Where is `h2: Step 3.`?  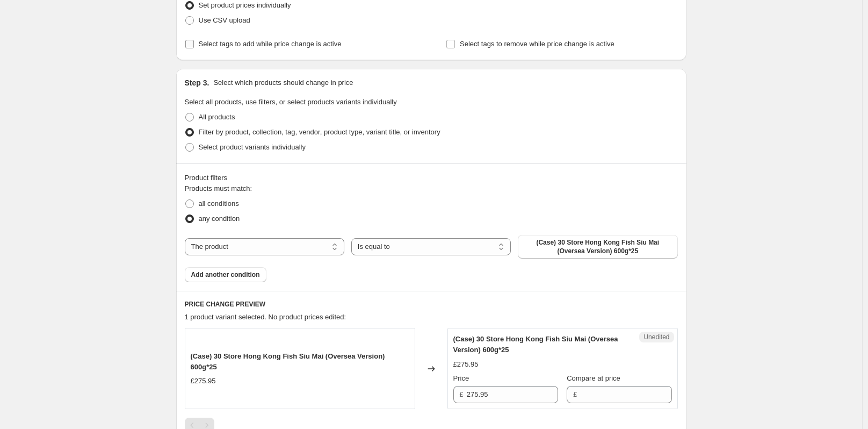
h2: Step 3. is located at coordinates (197, 83).